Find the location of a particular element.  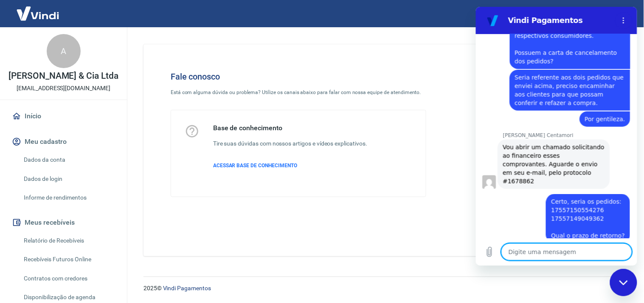

span: Seria referente aos dois pedidos que enviei acima, preciso encaminhar aos clientes para que possa... is located at coordinates (95, 84).